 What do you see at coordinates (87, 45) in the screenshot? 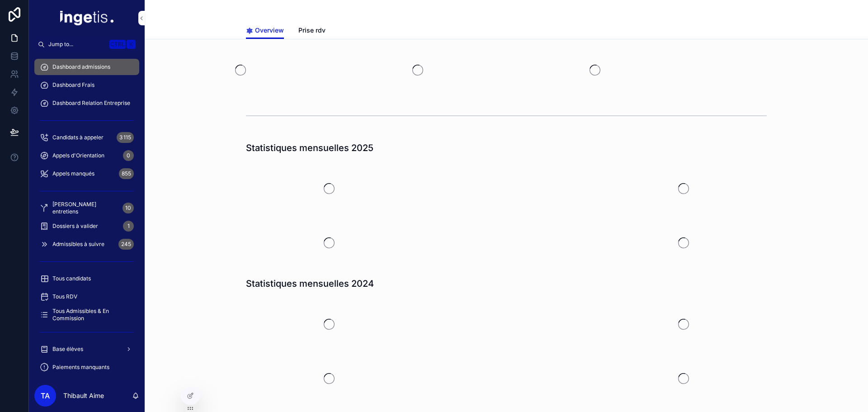
I see `button: Jump to...CtrlK` at bounding box center [87, 45].